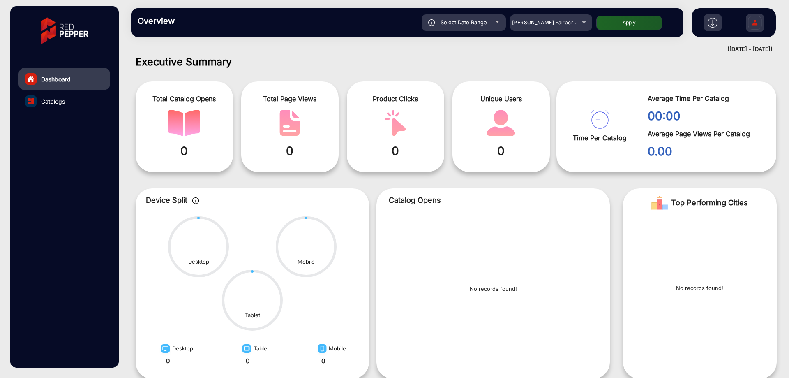 The width and height of the screenshot is (789, 378). I want to click on span: Device Split, so click(166, 200).